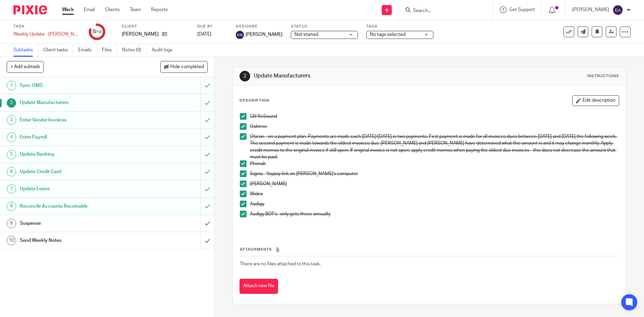 The image size is (644, 317). What do you see at coordinates (159, 10) in the screenshot?
I see `a: Reports` at bounding box center [159, 10].